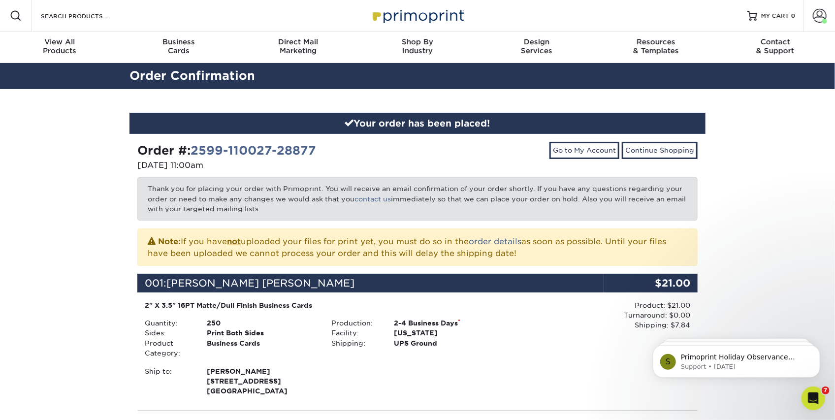 This screenshot has height=420, width=835. I want to click on div: Services, so click(536, 46).